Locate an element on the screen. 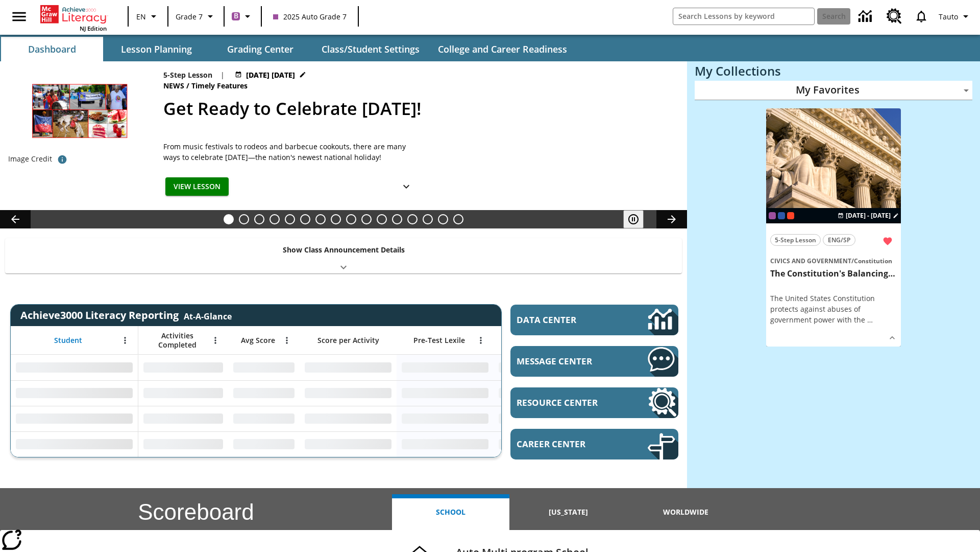  div: The United States Constitution protects against abuses of government power with the is located at coordinates (834, 308).